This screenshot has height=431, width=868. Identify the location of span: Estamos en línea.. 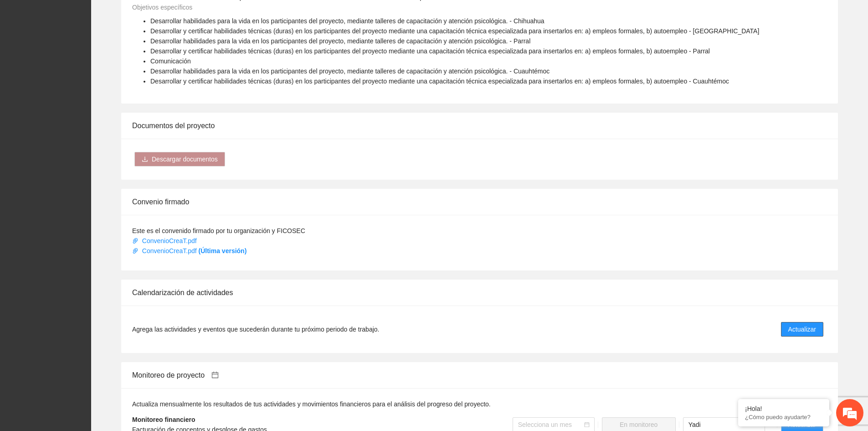
(89, 167).